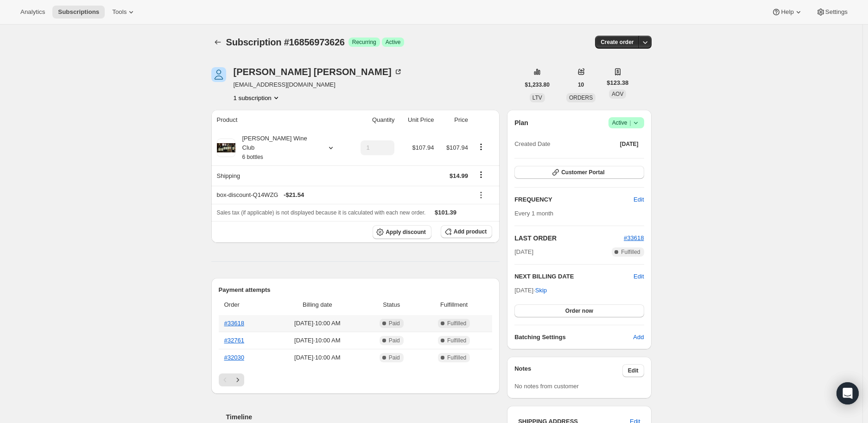 Image resolution: width=868 pixels, height=423 pixels. I want to click on span: Sandy Anderson, so click(219, 75).